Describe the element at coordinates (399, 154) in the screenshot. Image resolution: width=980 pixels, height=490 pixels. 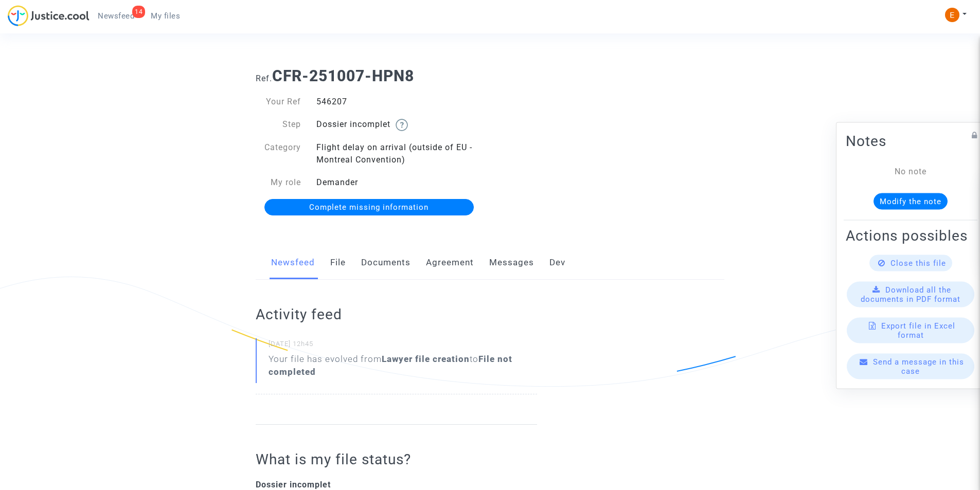
I see `div: Flight delay on arrival (outside of EU - Montreal Convention)` at that location.